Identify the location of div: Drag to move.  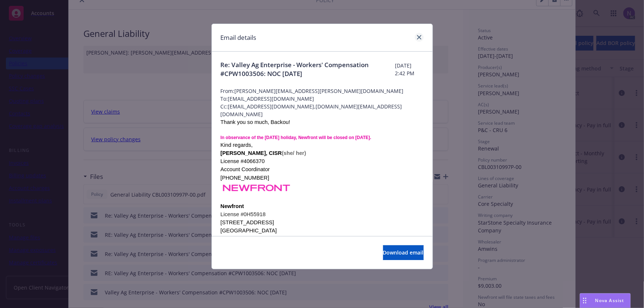
(584, 300).